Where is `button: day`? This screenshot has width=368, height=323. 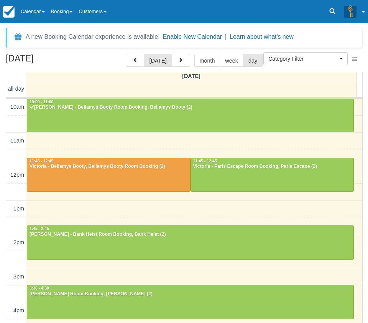
button: day is located at coordinates (253, 60).